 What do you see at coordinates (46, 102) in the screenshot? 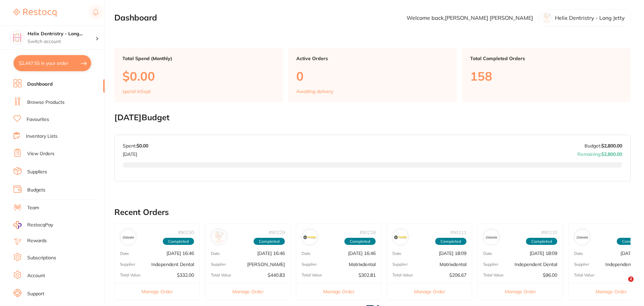
I see `a: Browse Products` at bounding box center [46, 102].